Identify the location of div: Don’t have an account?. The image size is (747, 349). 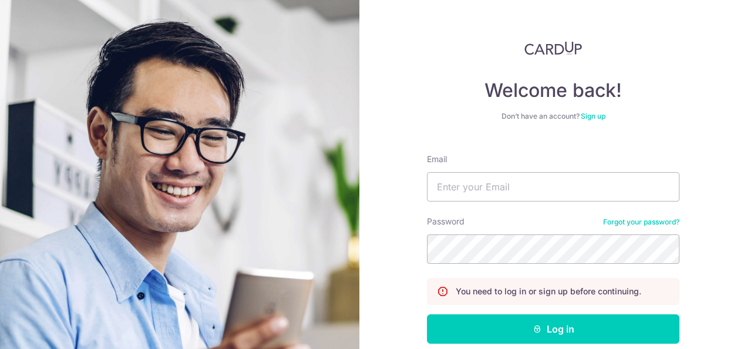
(553, 116).